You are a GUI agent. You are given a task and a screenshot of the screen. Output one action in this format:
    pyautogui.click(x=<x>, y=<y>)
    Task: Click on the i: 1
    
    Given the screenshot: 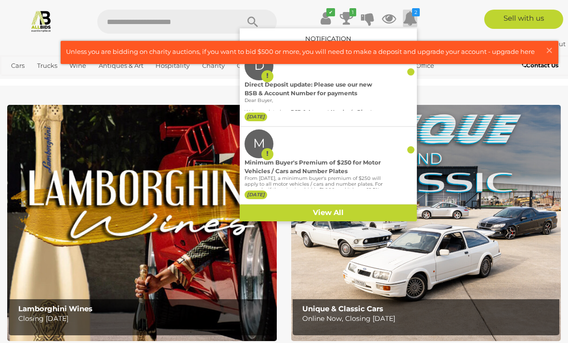 What is the action you would take?
    pyautogui.click(x=353, y=12)
    